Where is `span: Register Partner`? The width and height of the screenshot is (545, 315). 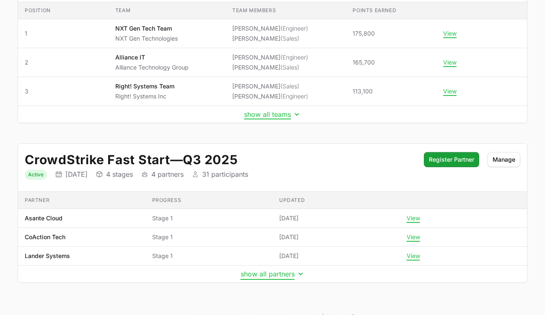 span: Register Partner is located at coordinates (452, 160).